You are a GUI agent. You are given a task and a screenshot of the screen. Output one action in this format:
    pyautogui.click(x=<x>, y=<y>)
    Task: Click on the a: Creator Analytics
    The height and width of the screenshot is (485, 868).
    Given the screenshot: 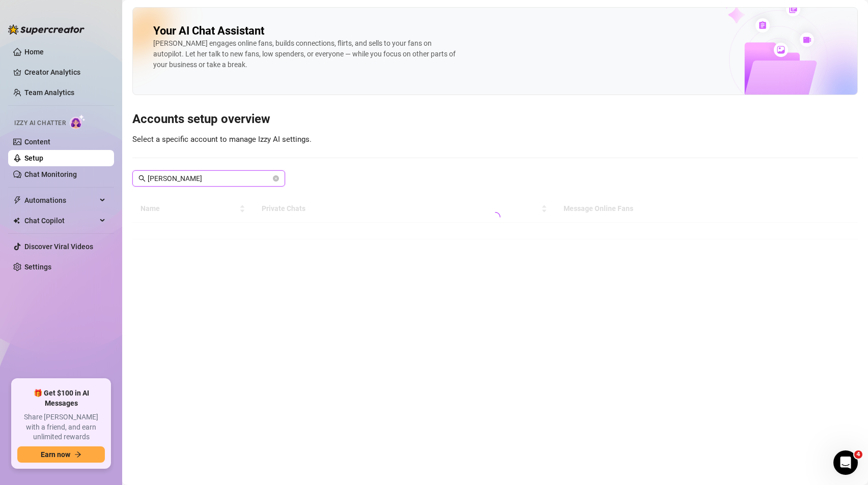 What is the action you would take?
    pyautogui.click(x=65, y=72)
    